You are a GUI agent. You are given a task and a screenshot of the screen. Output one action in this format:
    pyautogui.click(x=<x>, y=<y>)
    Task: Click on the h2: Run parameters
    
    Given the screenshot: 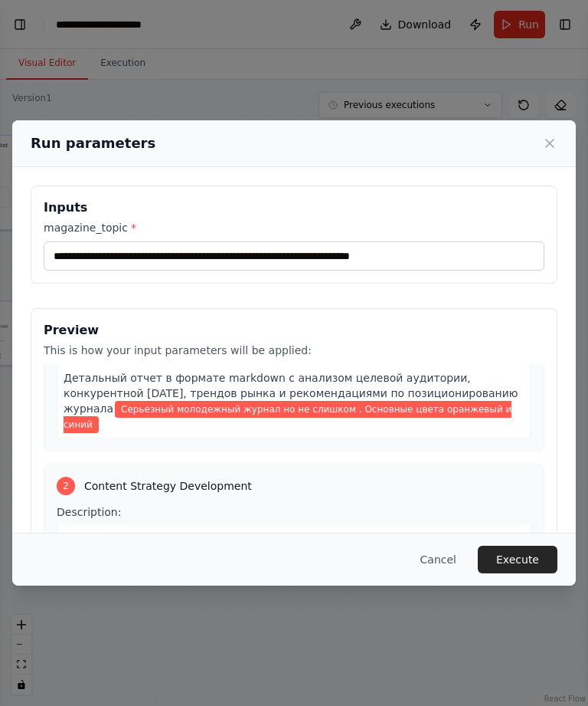 What is the action you would take?
    pyautogui.click(x=93, y=143)
    